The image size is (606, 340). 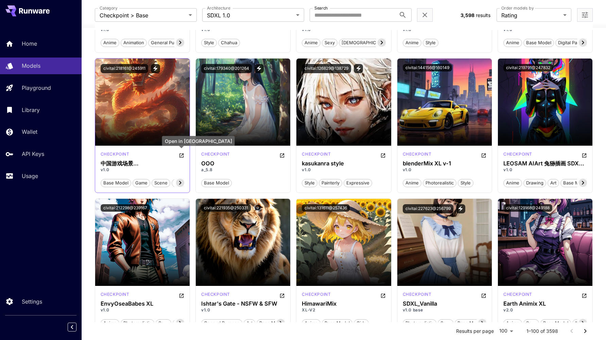 What do you see at coordinates (535, 183) in the screenshot?
I see `button: drawing` at bounding box center [535, 183].